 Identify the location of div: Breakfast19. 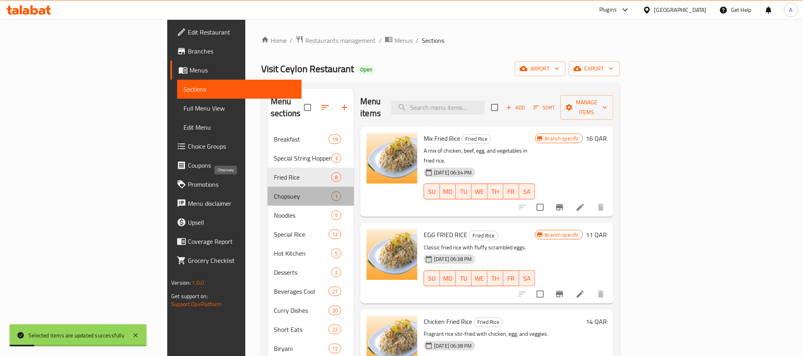
(311, 139).